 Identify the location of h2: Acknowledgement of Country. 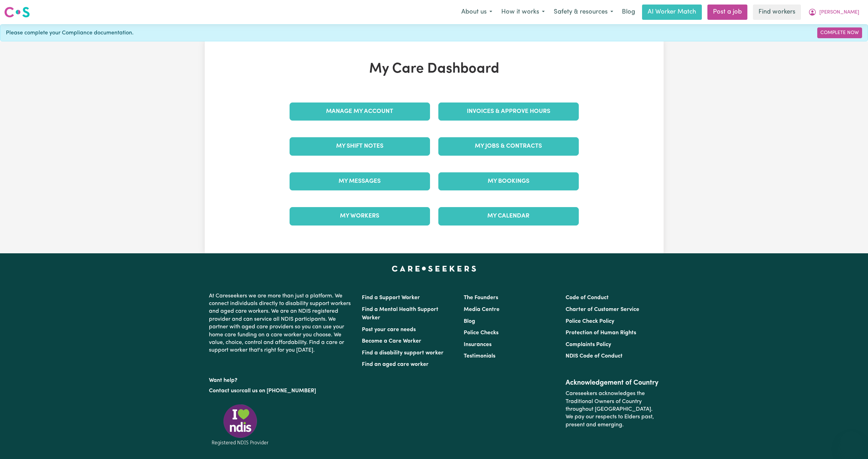
(612, 383).